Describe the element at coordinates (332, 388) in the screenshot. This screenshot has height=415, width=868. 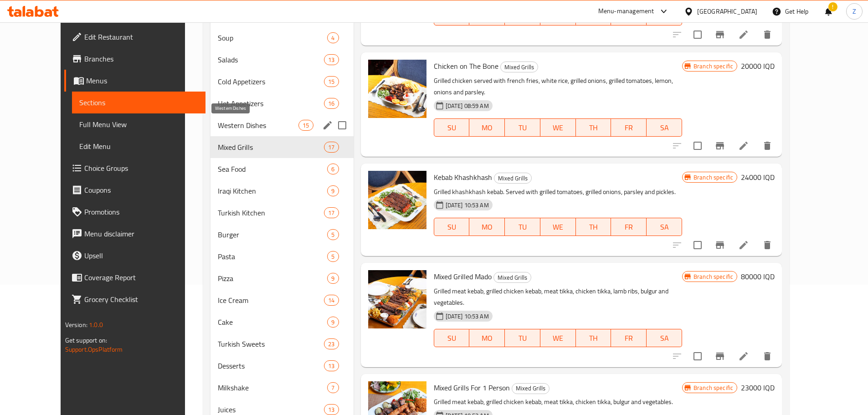
I see `span: 7` at that location.